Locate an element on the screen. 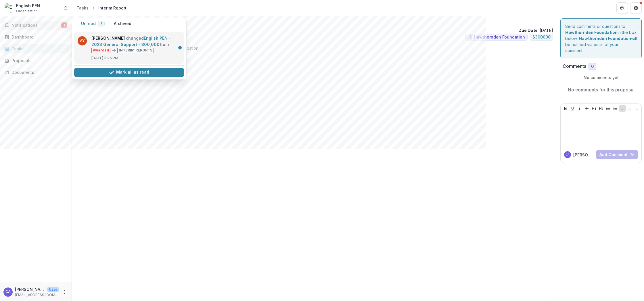  p: User is located at coordinates (53, 289).